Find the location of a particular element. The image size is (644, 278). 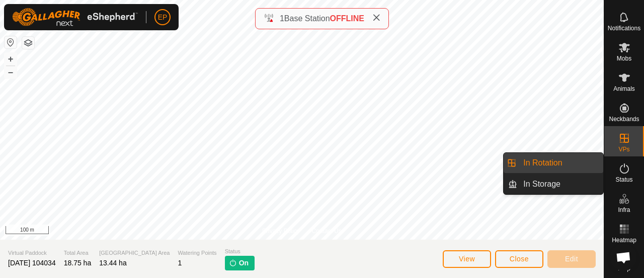

span: Mobs is located at coordinates (624, 59).